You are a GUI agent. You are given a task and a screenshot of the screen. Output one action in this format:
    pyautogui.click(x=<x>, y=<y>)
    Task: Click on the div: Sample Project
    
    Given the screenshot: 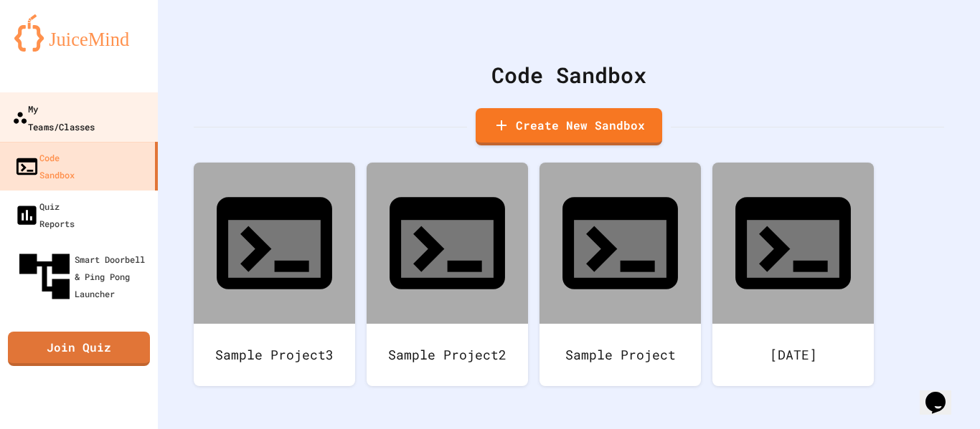 What is the action you would take?
    pyautogui.click(x=620, y=355)
    